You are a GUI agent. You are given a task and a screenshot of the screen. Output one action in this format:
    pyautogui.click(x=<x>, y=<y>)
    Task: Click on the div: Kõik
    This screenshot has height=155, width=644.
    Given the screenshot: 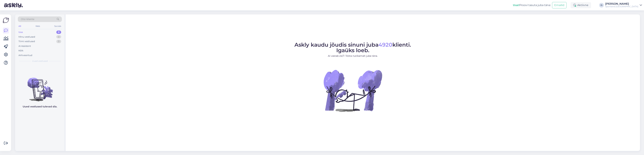 What is the action you would take?
    pyautogui.click(x=21, y=51)
    